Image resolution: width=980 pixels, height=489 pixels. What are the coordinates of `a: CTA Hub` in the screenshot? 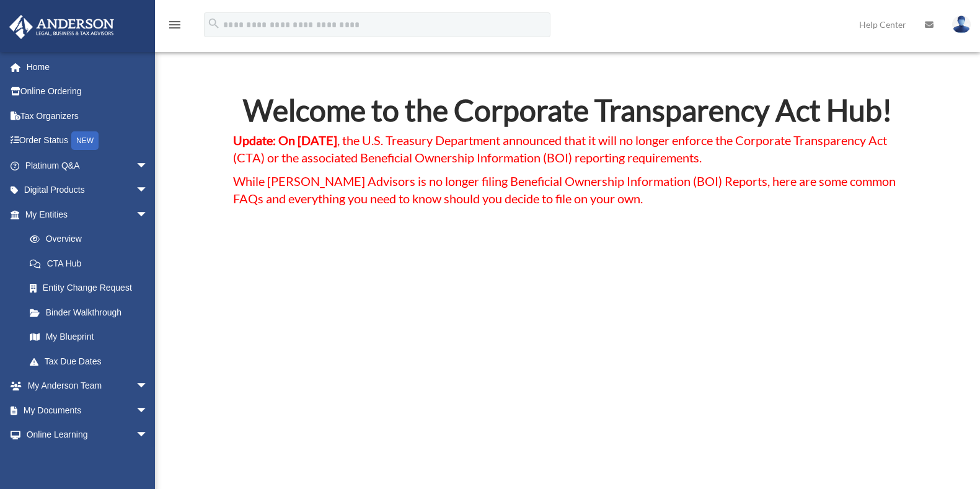 It's located at (88, 263).